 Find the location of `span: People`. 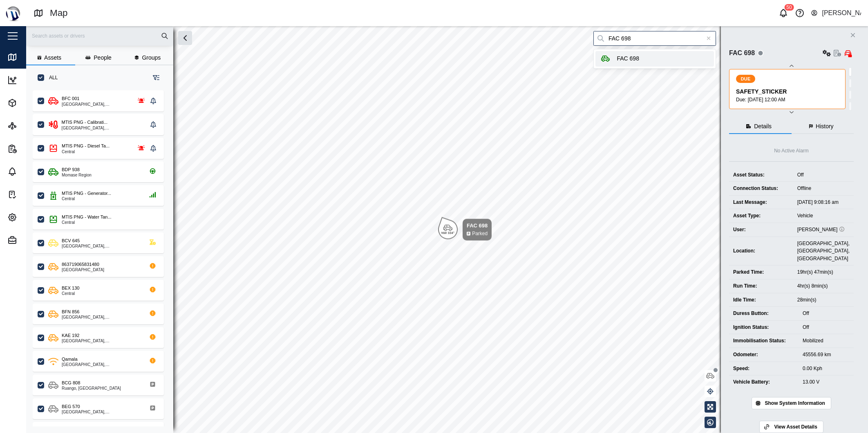

span: People is located at coordinates (103, 57).